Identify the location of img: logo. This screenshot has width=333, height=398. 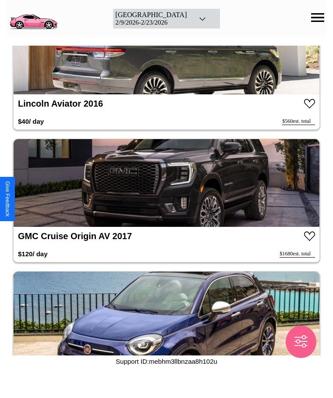
(33, 18).